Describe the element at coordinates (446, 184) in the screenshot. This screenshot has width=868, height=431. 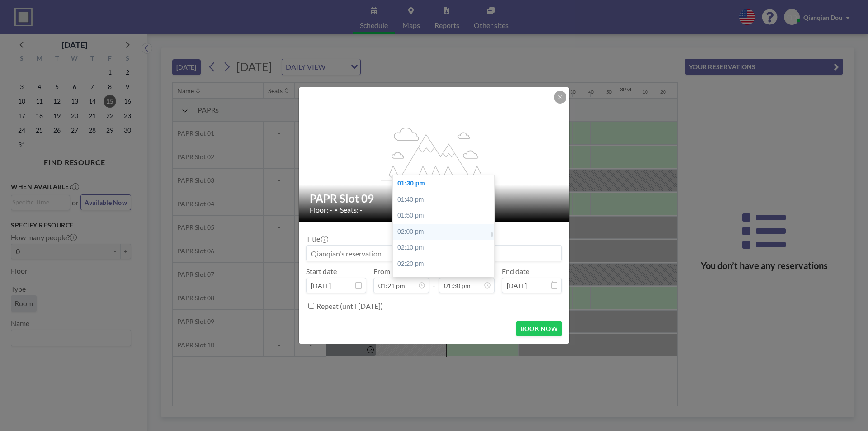
I see `div: 01:30 pm` at that location.